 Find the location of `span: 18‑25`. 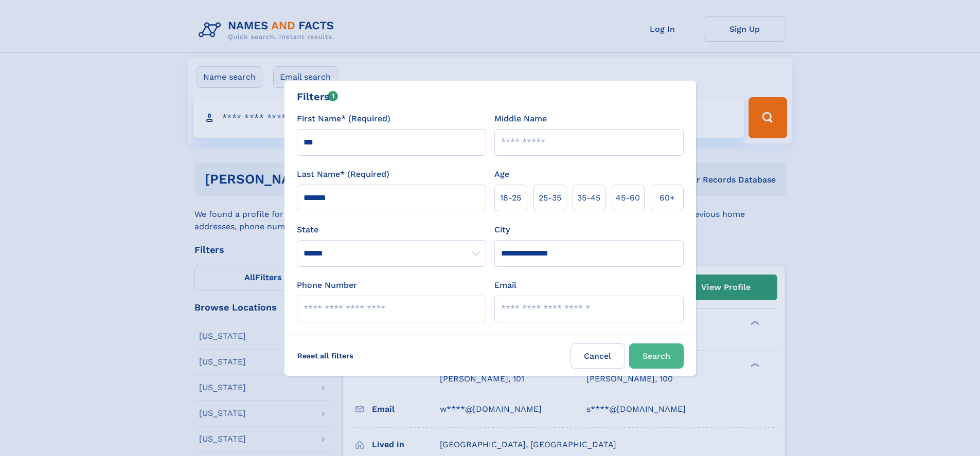

span: 18‑25 is located at coordinates (510, 198).